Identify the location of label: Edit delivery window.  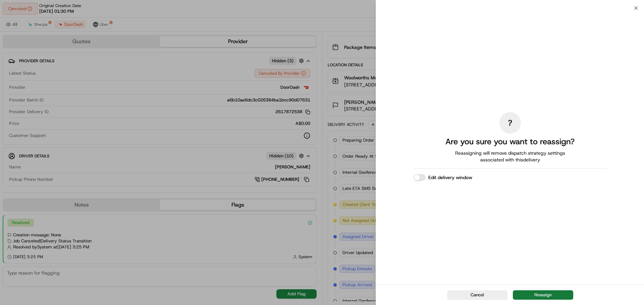
(450, 177).